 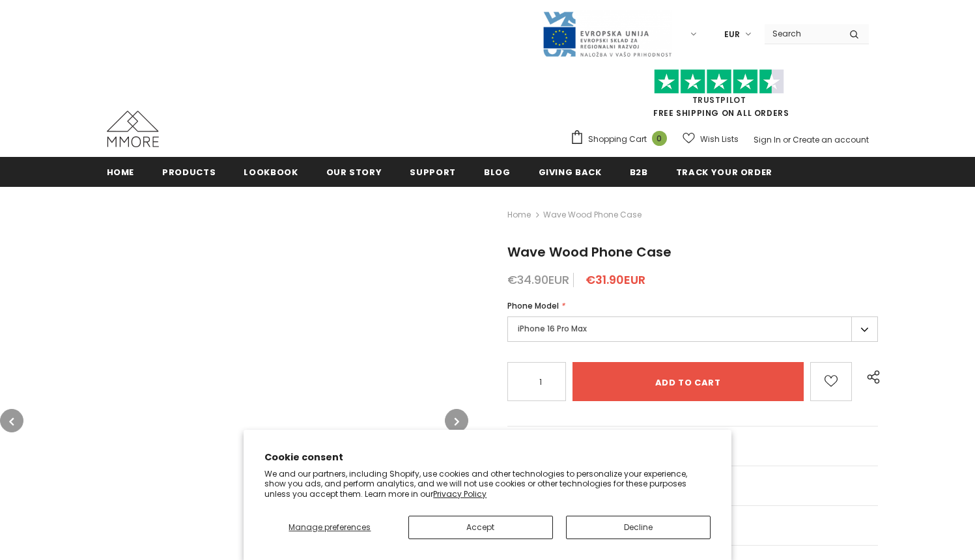 What do you see at coordinates (659, 138) in the screenshot?
I see `span: 0` at bounding box center [659, 138].